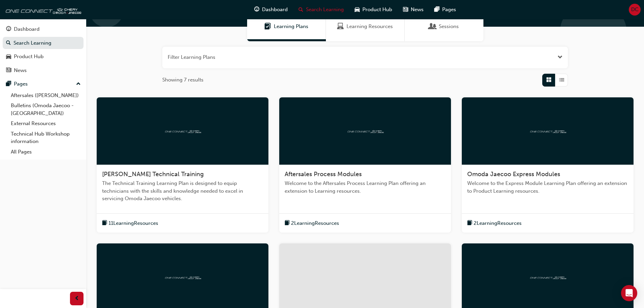 This screenshot has height=308, width=644. What do you see at coordinates (325, 9) in the screenshot?
I see `span: Search Learning` at bounding box center [325, 9].